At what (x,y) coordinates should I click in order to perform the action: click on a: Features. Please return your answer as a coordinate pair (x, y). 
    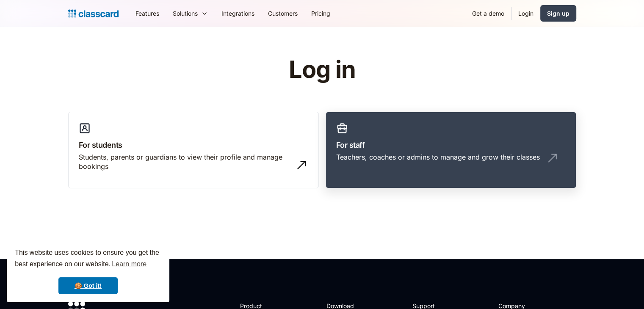
    Looking at the image, I should click on (147, 13).